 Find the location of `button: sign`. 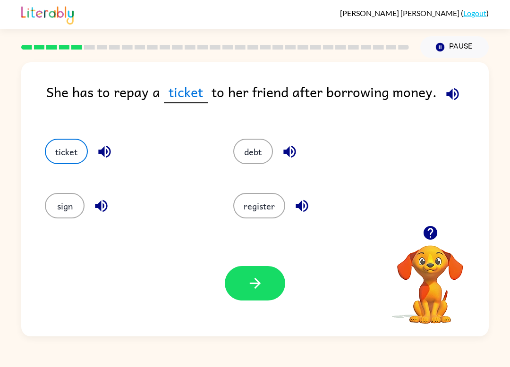

button: sign is located at coordinates (65, 206).